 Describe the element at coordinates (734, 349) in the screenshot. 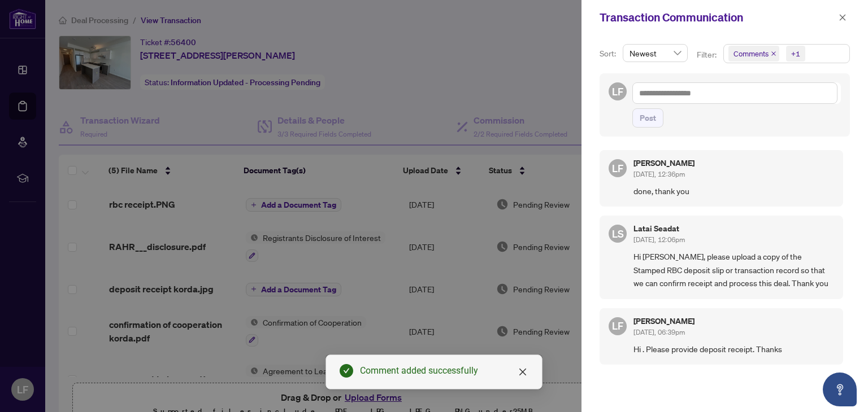

I see `span: Hi . Please provide deposit receipt. Thanks` at that location.